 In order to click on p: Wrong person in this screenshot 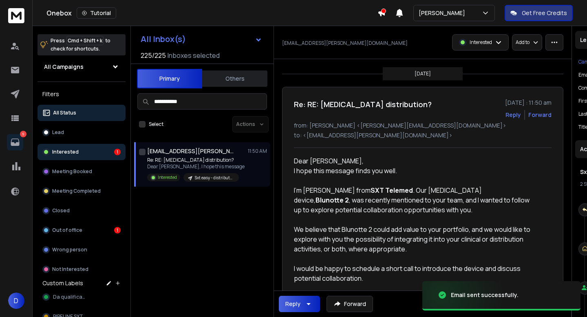, I will do `click(70, 250)`.